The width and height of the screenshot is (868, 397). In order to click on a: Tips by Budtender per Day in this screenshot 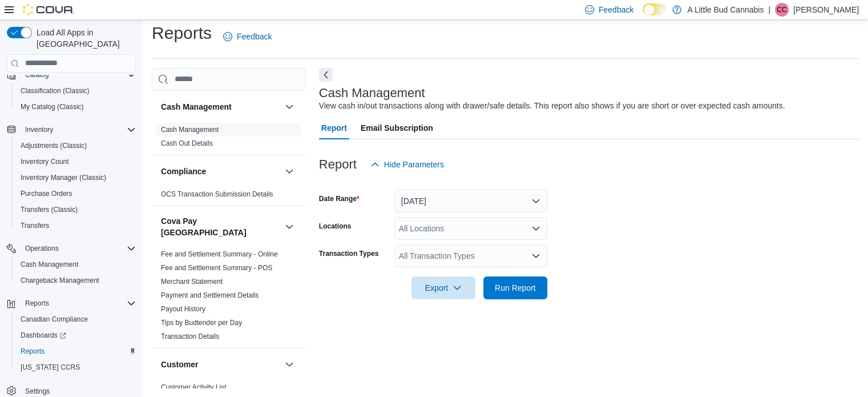, I will do `click(202, 323)`.